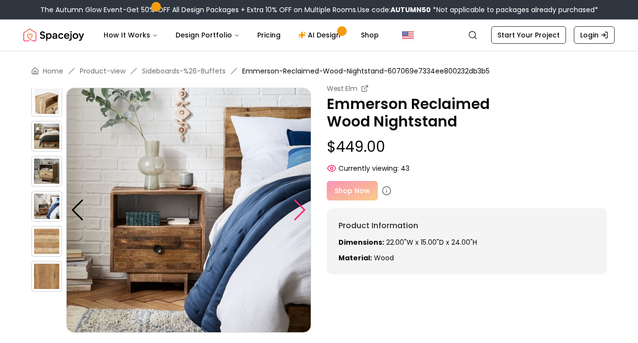  What do you see at coordinates (369, 35) in the screenshot?
I see `a: Shop` at bounding box center [369, 35].